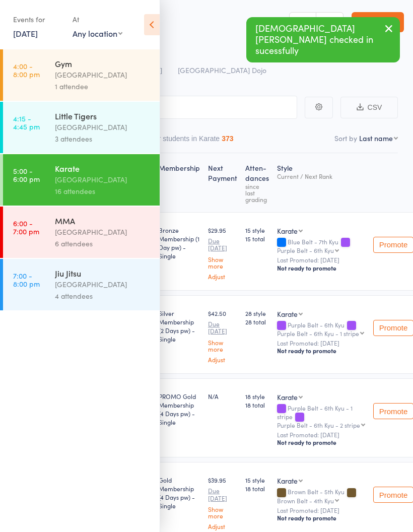 Image resolution: width=413 pixels, height=532 pixels. What do you see at coordinates (257, 193) in the screenshot?
I see `div: since last grading` at bounding box center [257, 193].